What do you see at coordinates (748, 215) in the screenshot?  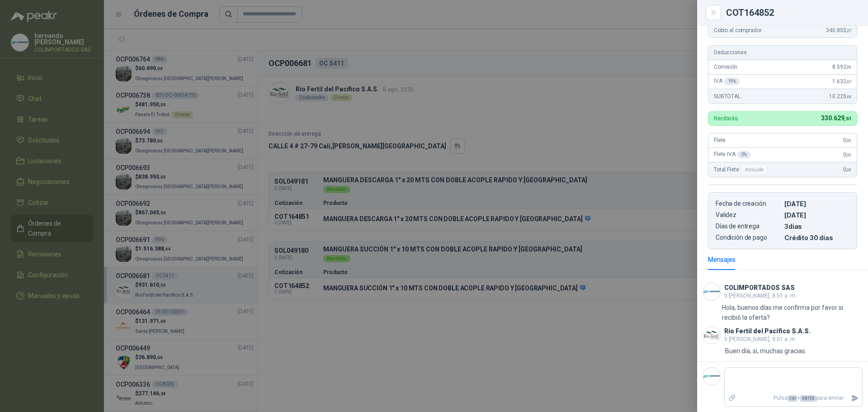 I see `p: Validez` at bounding box center [748, 215].